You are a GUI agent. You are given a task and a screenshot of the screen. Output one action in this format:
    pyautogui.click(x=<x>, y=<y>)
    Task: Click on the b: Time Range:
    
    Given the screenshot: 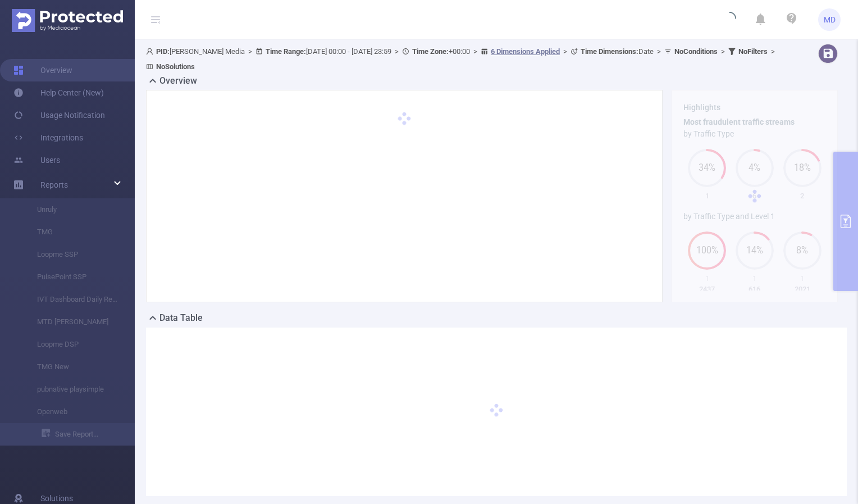 What is the action you would take?
    pyautogui.click(x=286, y=51)
    